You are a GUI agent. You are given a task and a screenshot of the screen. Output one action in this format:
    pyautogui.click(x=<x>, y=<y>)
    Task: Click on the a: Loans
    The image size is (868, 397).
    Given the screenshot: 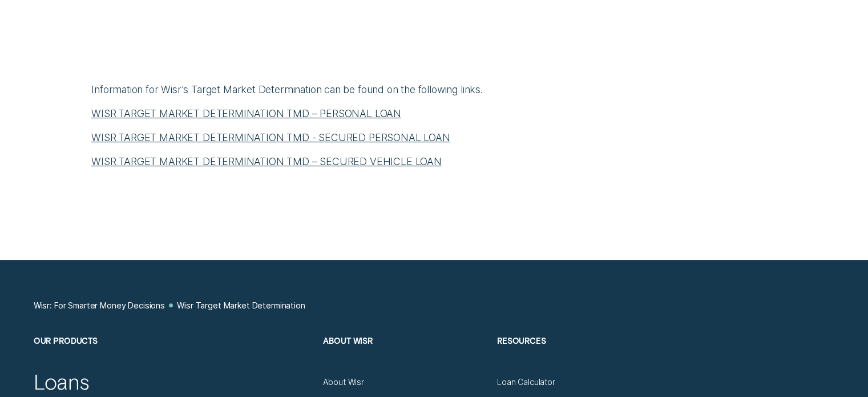 What is the action you would take?
    pyautogui.click(x=61, y=382)
    